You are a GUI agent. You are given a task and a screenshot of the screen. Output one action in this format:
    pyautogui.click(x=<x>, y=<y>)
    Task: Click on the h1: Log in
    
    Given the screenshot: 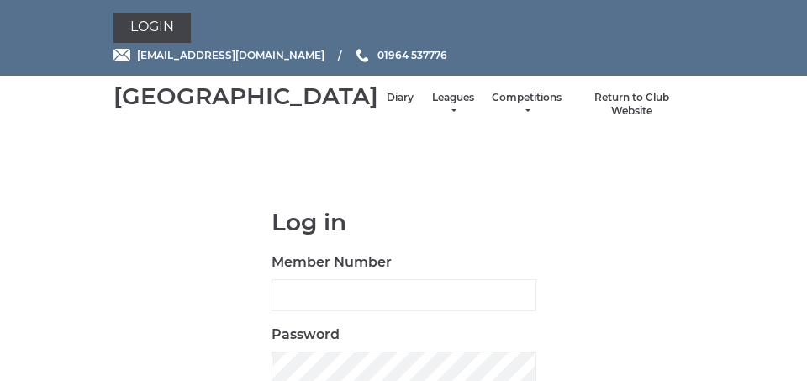 What is the action you would take?
    pyautogui.click(x=404, y=222)
    